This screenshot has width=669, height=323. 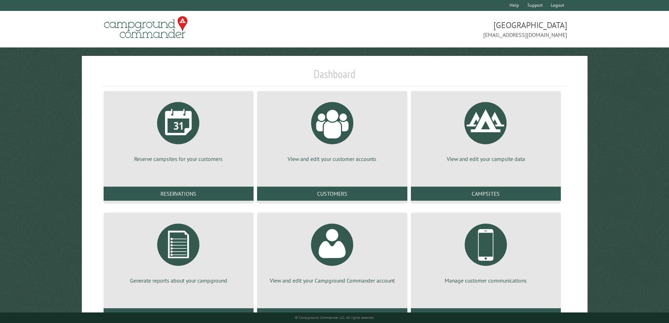 What do you see at coordinates (178, 130) in the screenshot?
I see `a: Reserve campsites for your customers` at bounding box center [178, 130].